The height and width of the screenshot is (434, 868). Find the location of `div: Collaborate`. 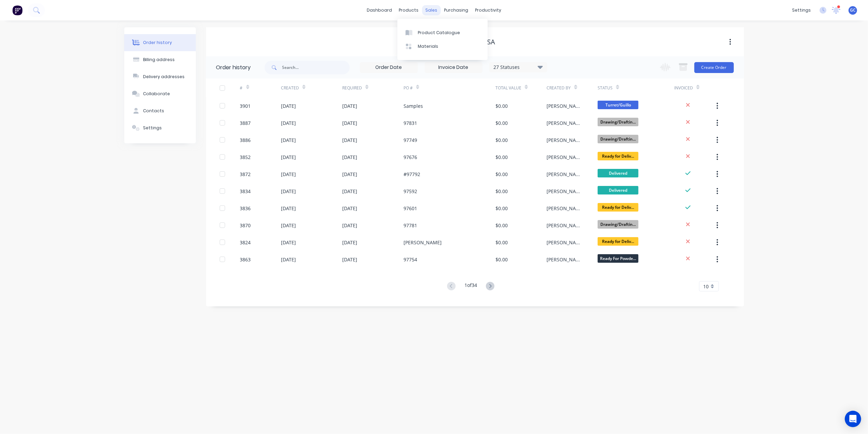

div: Collaborate is located at coordinates (156, 94).